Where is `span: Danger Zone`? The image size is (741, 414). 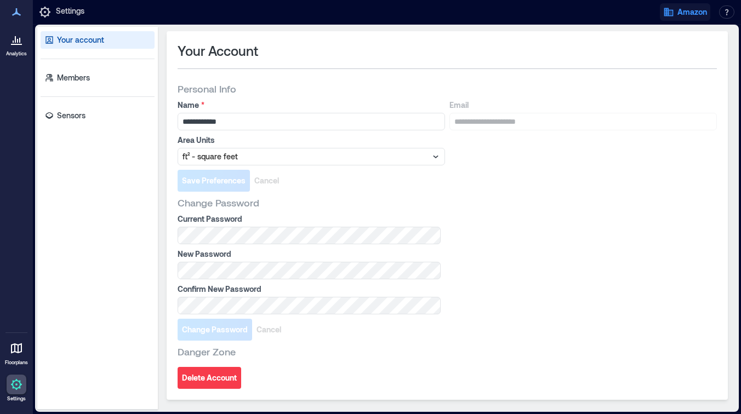
span: Danger Zone is located at coordinates (207, 352).